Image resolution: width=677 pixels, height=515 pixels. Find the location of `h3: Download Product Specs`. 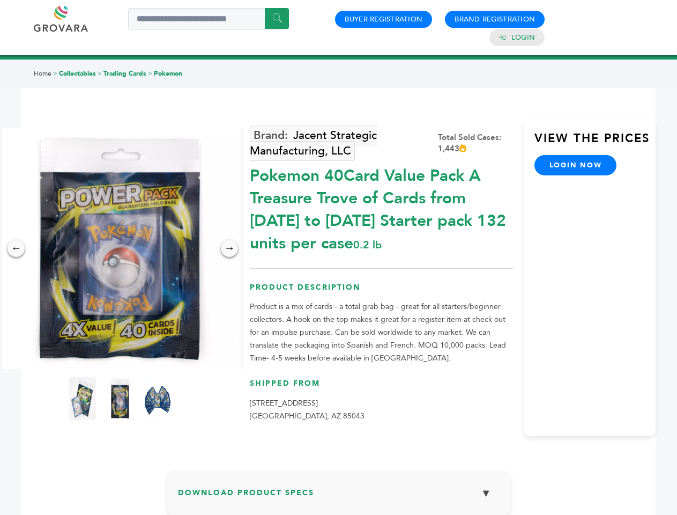

h3: Download Product Specs is located at coordinates (339, 497).